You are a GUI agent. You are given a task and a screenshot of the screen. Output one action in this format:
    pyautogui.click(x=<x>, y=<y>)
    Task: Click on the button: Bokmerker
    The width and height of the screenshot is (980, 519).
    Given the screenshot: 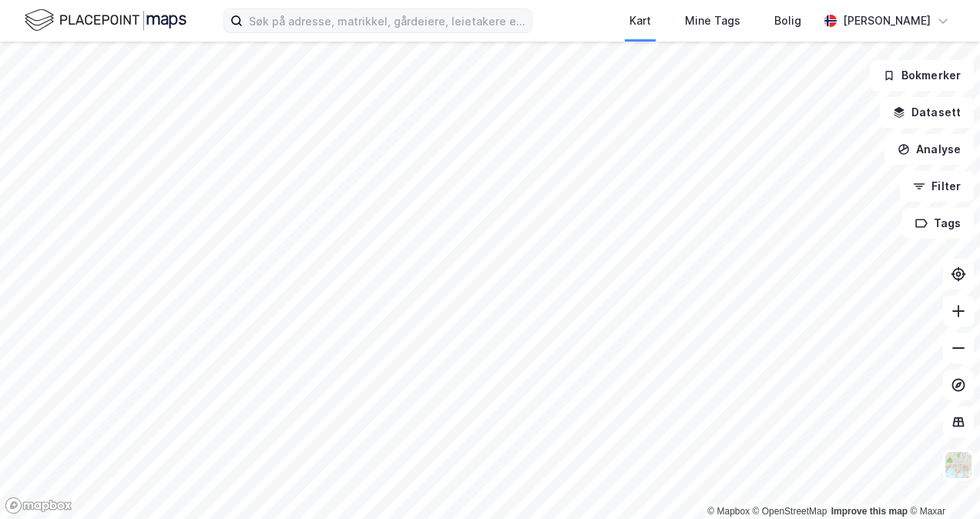 What is the action you would take?
    pyautogui.click(x=921, y=76)
    